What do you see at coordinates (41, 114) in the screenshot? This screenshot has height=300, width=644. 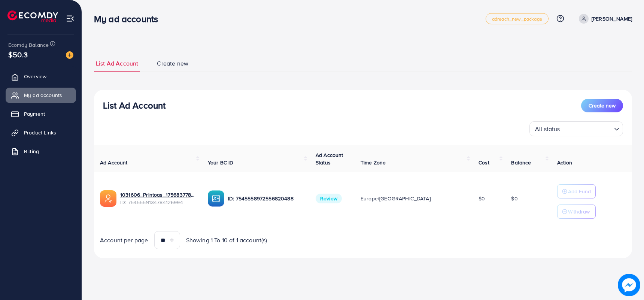 I see `a: Payment` at bounding box center [41, 114].